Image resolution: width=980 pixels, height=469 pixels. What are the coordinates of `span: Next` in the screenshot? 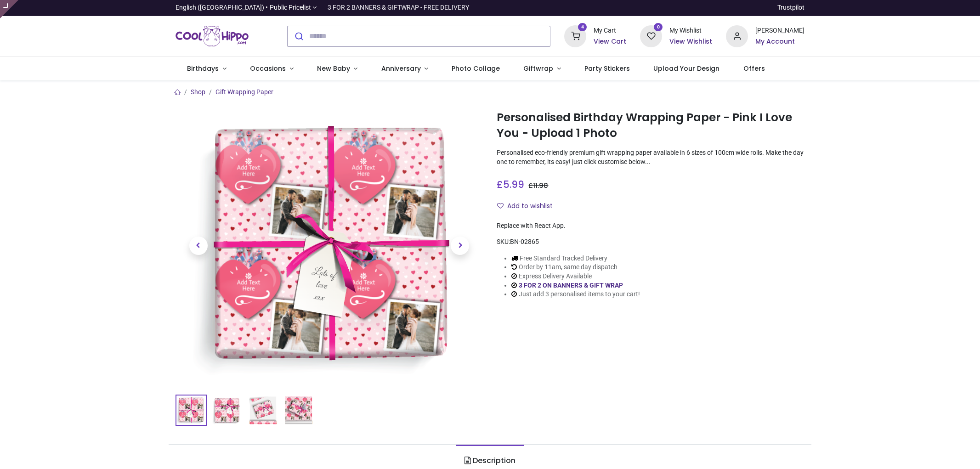 It's located at (460, 246).